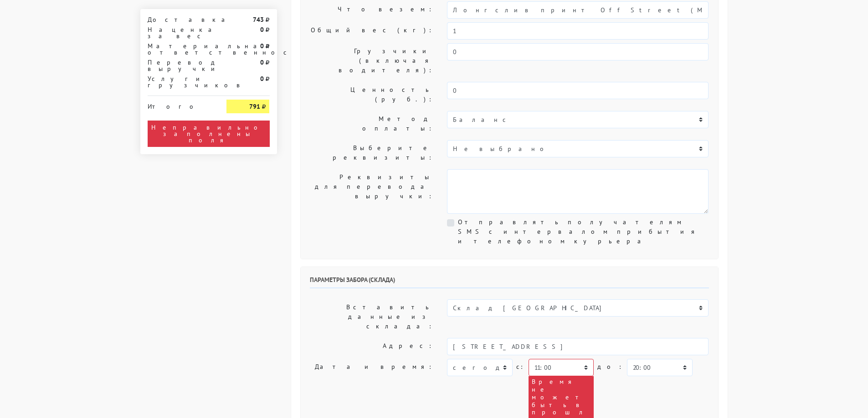 This screenshot has height=418, width=868. What do you see at coordinates (372, 347) in the screenshot?
I see `label: Адрес:` at bounding box center [372, 347].